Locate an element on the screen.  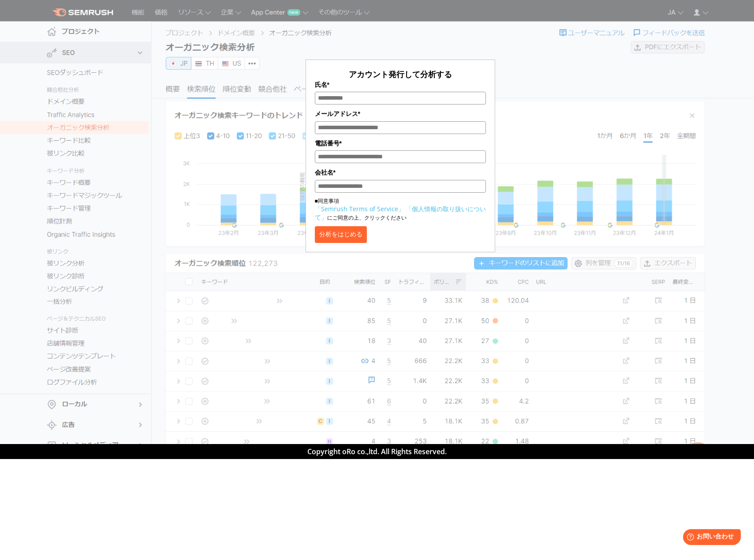
a: 「Semrush Terms of Service」 is located at coordinates (359, 209).